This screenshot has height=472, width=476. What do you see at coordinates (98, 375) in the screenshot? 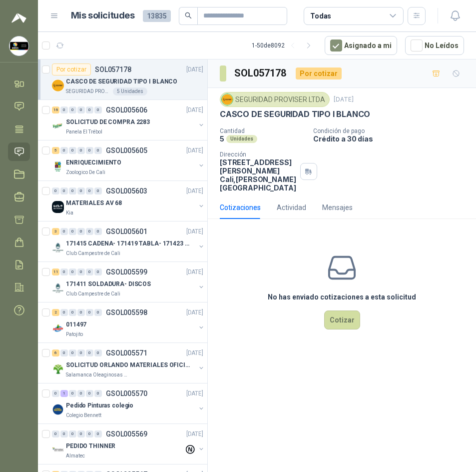
I see `p: Salamanca Oleaginosas SAS` at bounding box center [98, 375].